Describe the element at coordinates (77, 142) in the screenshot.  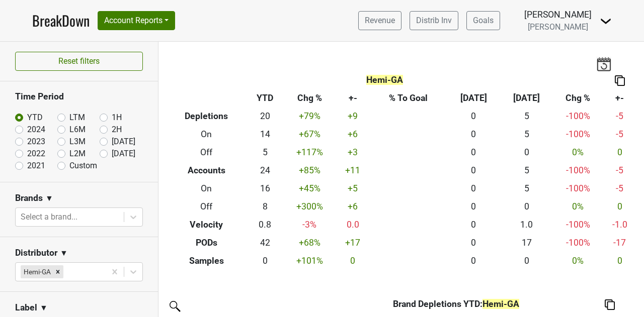
I see `label: L3M` at that location.